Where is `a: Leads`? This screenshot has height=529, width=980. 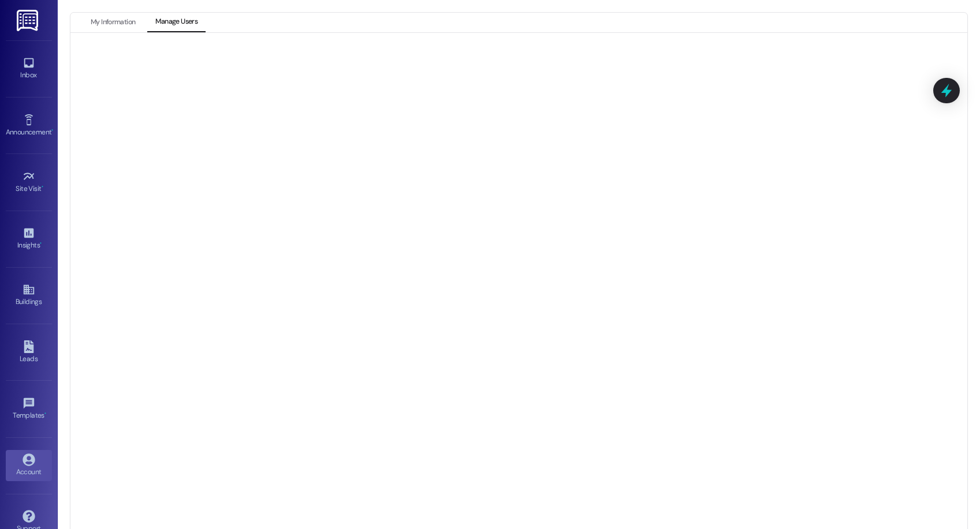
a: Leads is located at coordinates (29, 352).